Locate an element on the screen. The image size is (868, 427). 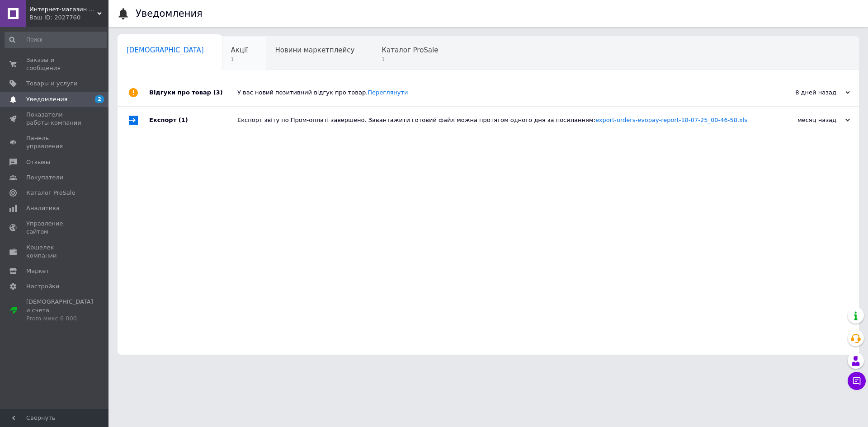
div: 8 дней назад is located at coordinates (805, 92).